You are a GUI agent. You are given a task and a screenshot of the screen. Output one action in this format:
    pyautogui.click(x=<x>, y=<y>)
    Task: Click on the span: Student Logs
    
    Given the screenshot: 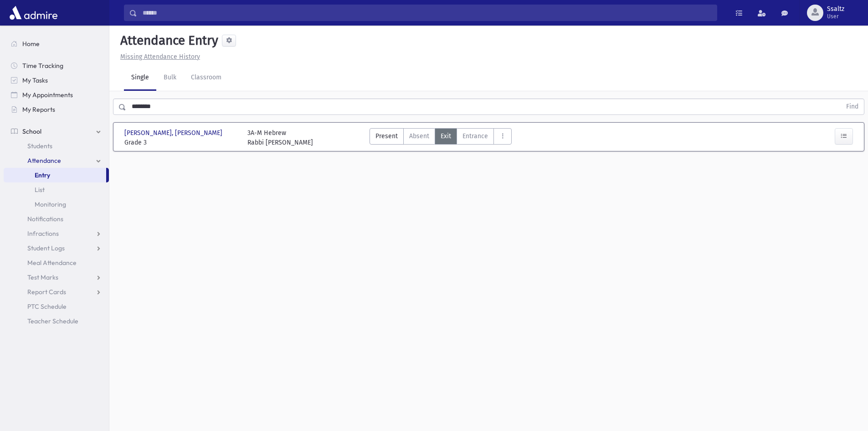 What is the action you would take?
    pyautogui.click(x=46, y=248)
    